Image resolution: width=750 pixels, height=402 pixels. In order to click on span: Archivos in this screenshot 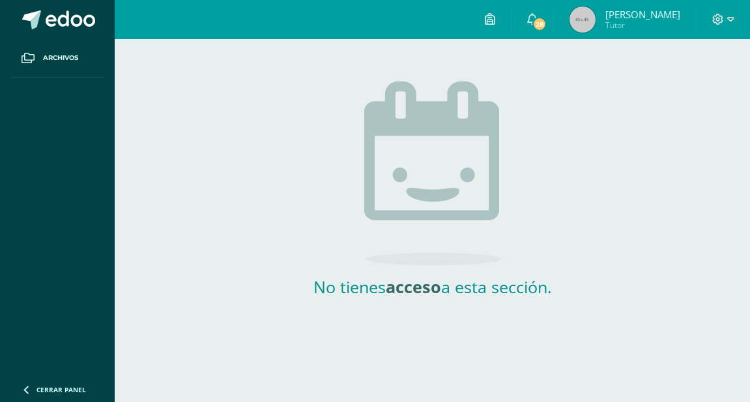, I will do `click(61, 58)`.